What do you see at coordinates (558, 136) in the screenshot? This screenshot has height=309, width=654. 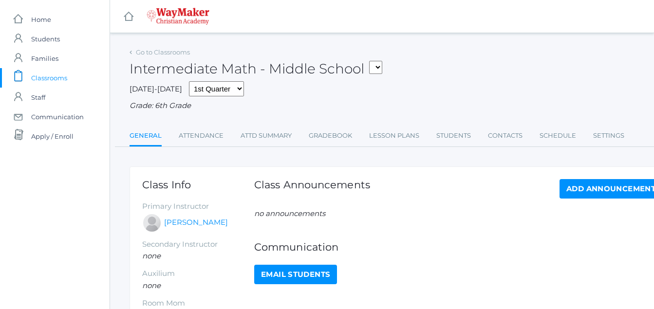 I see `a: Schedule` at bounding box center [558, 136].